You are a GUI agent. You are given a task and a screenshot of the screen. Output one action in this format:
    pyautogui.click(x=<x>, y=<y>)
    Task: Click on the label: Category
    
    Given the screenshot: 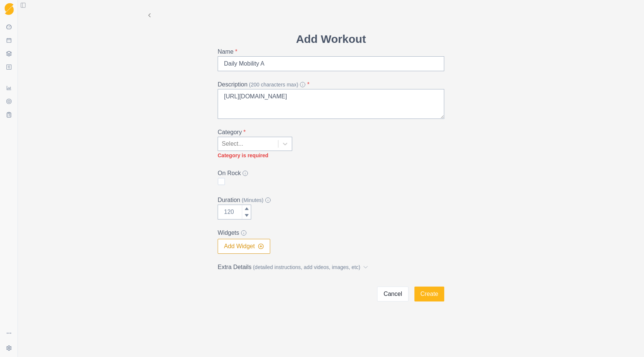 What is the action you would take?
    pyautogui.click(x=329, y=133)
    